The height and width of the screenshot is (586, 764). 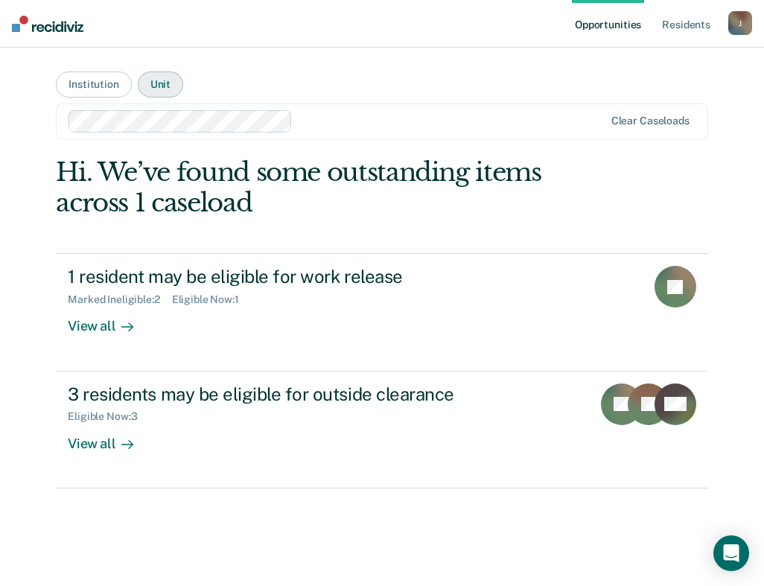 What do you see at coordinates (731, 553) in the screenshot?
I see `div: Open Intercom Messenger` at bounding box center [731, 553].